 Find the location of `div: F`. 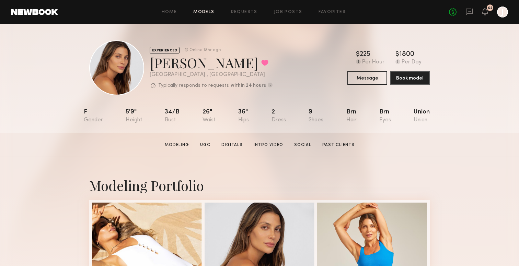

div: F is located at coordinates (93, 116).